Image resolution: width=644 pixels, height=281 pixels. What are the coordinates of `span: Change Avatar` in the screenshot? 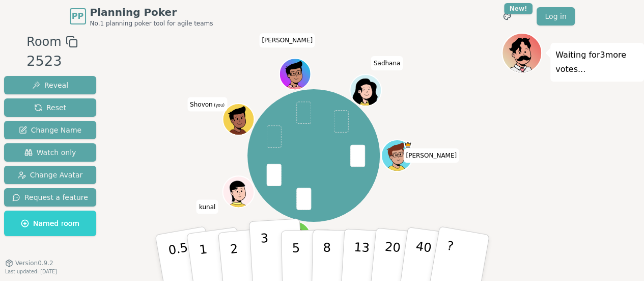 It's located at (50, 174).